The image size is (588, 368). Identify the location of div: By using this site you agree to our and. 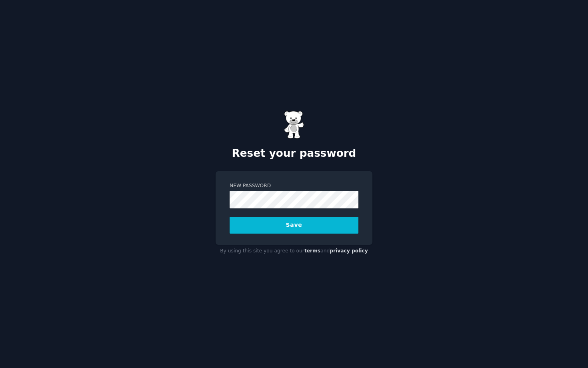
(294, 251).